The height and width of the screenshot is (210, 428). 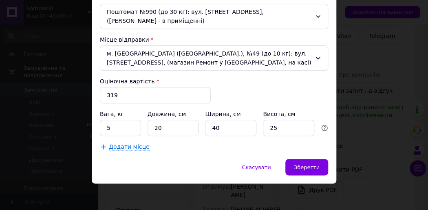 I want to click on label: Ширина, см, so click(x=224, y=114).